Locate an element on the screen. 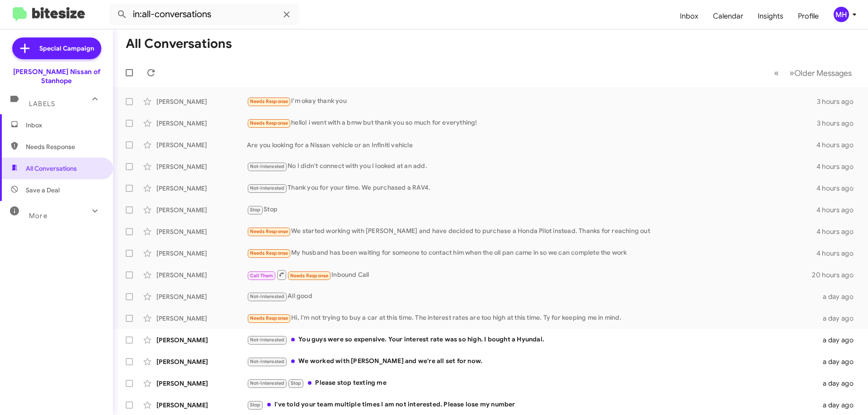 This screenshot has height=415, width=868. a: Profile is located at coordinates (808, 16).